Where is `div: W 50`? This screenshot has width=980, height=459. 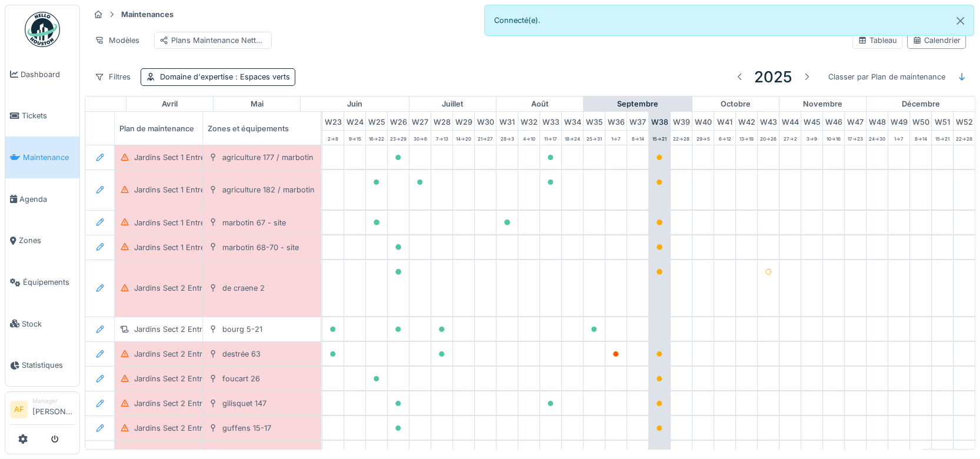 div: W 50 is located at coordinates (920, 121).